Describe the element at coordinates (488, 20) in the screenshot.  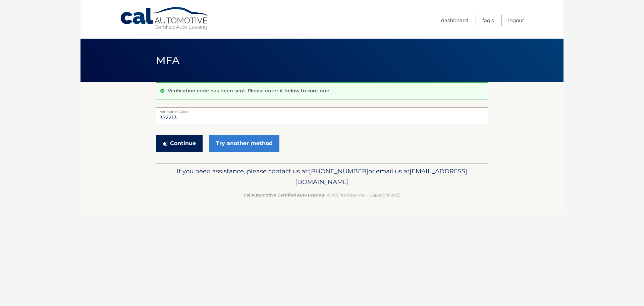
I see `a: FAQ's` at that location.